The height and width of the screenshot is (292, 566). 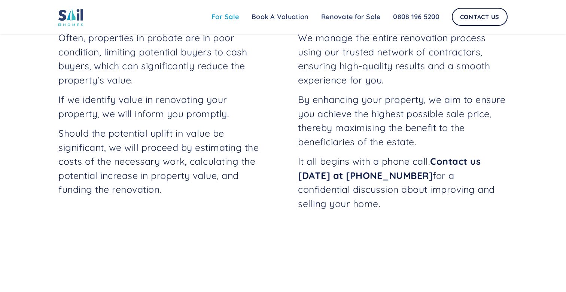 What do you see at coordinates (351, 17) in the screenshot?
I see `a: Renovate for Sale` at bounding box center [351, 17].